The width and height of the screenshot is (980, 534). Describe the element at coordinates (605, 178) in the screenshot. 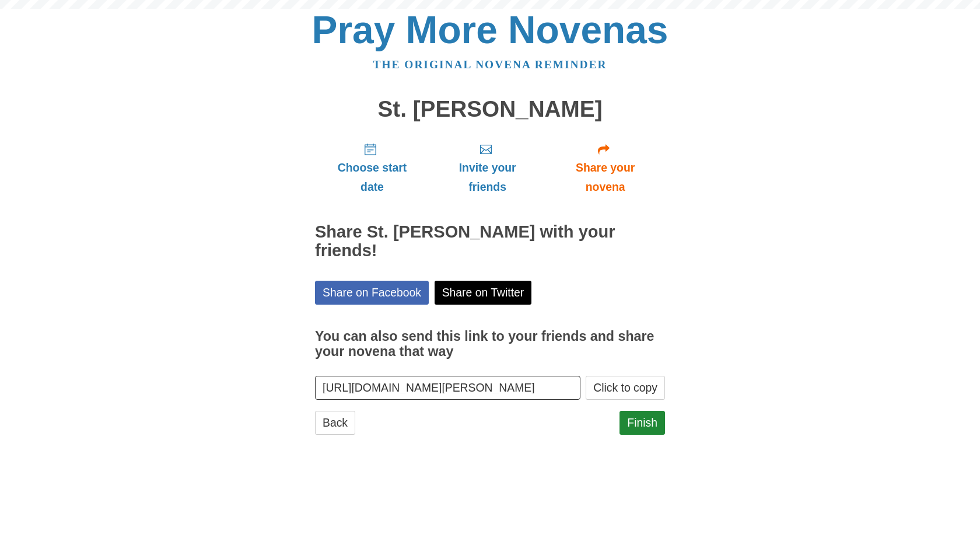

I see `span: Share your novena` at that location.